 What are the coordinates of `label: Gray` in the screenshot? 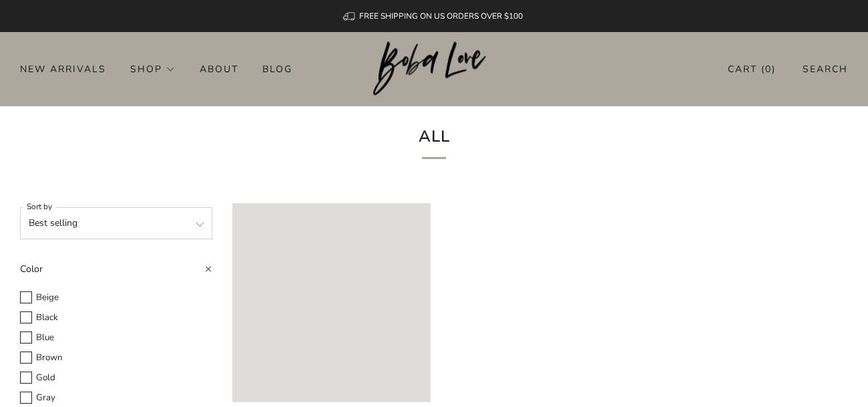 It's located at (116, 397).